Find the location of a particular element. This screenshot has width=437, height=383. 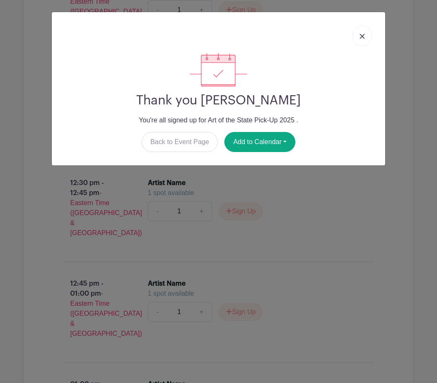

img: close_button-5f87c8562297e5c2d7936805f587ecaba9071eb48480494691a3f1689db116b3.svg is located at coordinates (362, 36).